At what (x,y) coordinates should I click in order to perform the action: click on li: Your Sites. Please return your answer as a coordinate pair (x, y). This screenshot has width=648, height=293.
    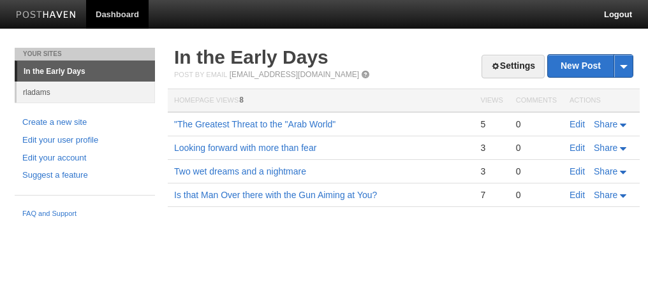
    Looking at the image, I should click on (85, 54).